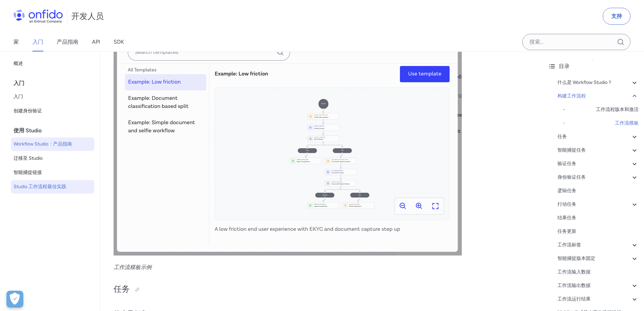  Describe the element at coordinates (52, 64) in the screenshot. I see `a: 概述` at that location.